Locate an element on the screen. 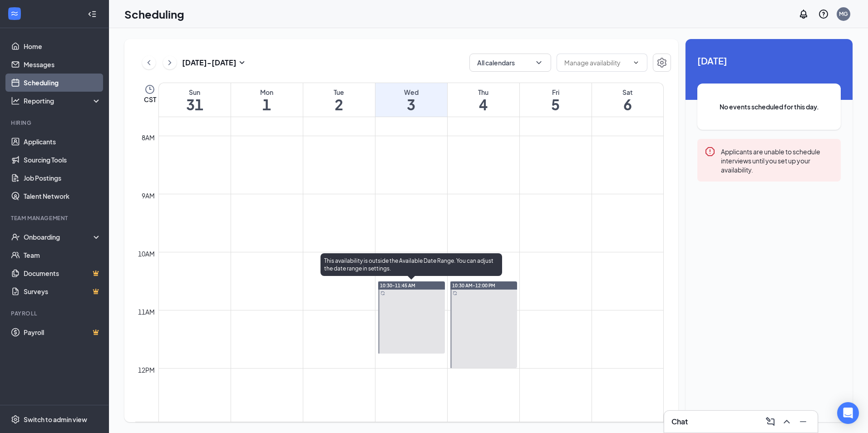  svg: SmallChevronDown is located at coordinates (242, 63).